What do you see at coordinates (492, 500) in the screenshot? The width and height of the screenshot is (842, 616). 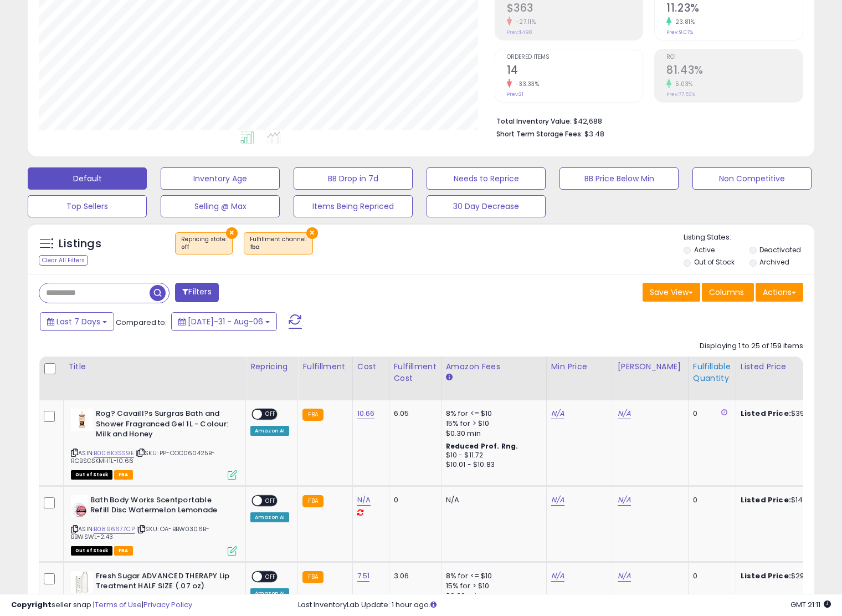 I see `div: N/A` at bounding box center [492, 500].